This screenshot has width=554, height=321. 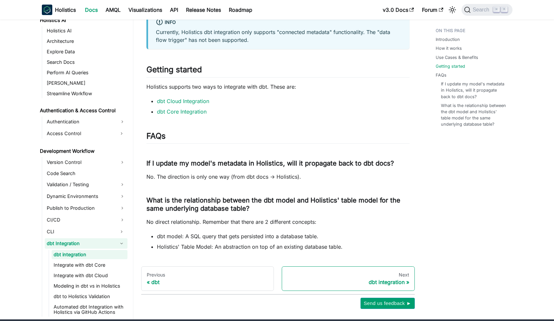 What do you see at coordinates (122, 133) in the screenshot?
I see `button: Expand sidebar category 'Access Control'` at bounding box center [122, 133].